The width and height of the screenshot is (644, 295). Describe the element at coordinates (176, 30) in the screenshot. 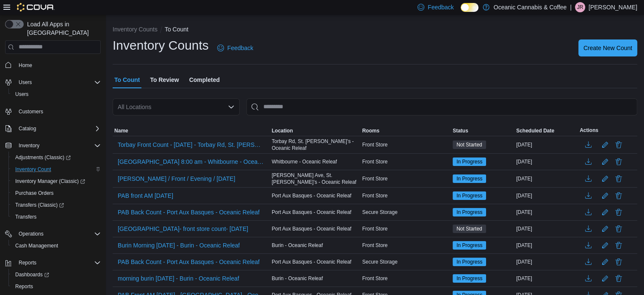

I see `button: To Count` at that location.